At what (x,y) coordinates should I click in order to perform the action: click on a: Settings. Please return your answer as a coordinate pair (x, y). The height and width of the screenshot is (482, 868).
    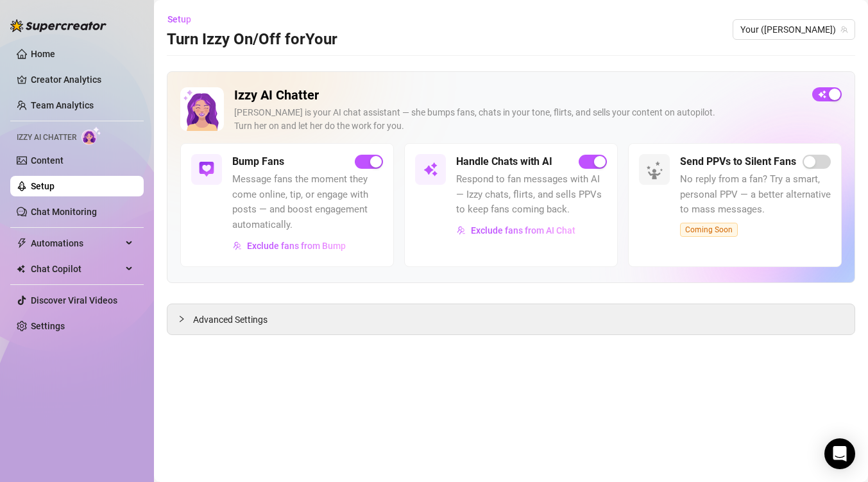
    Looking at the image, I should click on (47, 326).